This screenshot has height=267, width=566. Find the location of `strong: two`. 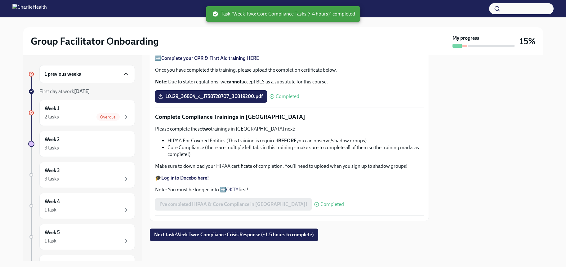

strong: two is located at coordinates (206, 129).